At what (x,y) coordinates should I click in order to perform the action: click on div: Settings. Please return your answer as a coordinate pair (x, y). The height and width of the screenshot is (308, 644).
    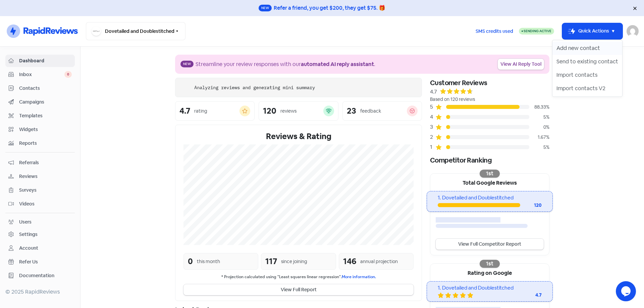
    Looking at the image, I should click on (28, 234).